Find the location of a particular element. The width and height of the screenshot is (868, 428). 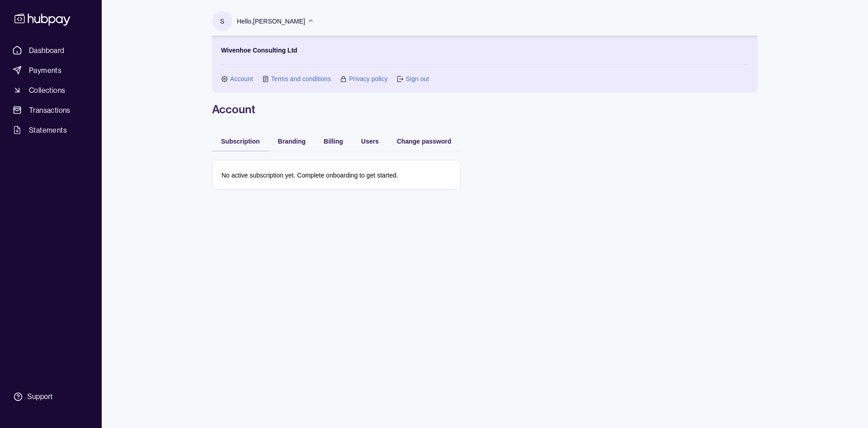

p: S is located at coordinates (222, 21).